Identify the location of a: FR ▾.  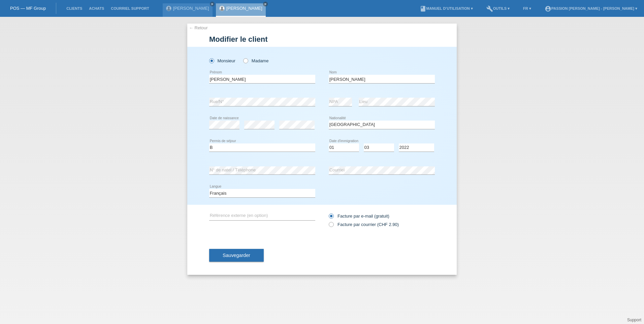
(528, 8).